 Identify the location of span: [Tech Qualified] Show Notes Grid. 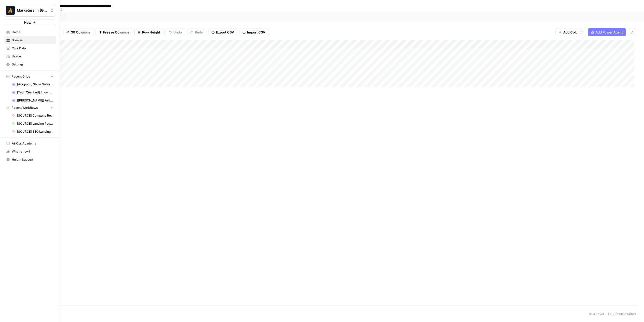
(35, 93).